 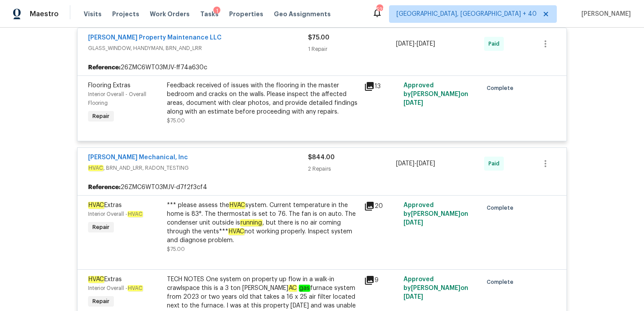 I want to click on div: 1, so click(x=217, y=11).